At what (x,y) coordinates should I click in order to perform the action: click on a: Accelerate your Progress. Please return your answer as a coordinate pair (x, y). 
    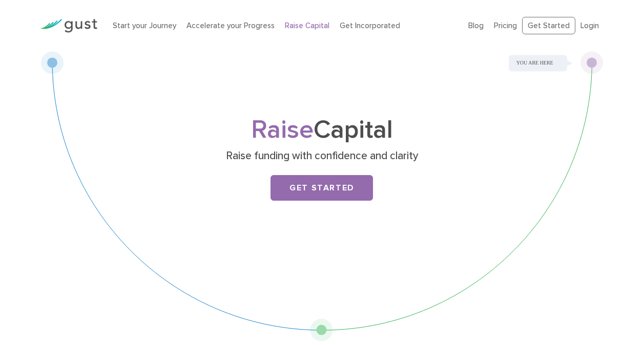
    Looking at the image, I should click on (230, 25).